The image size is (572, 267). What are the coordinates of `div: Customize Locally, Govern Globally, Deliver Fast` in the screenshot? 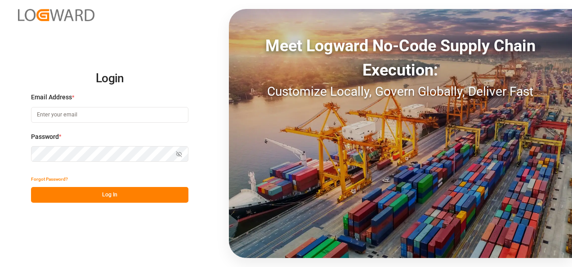 It's located at (400, 92).